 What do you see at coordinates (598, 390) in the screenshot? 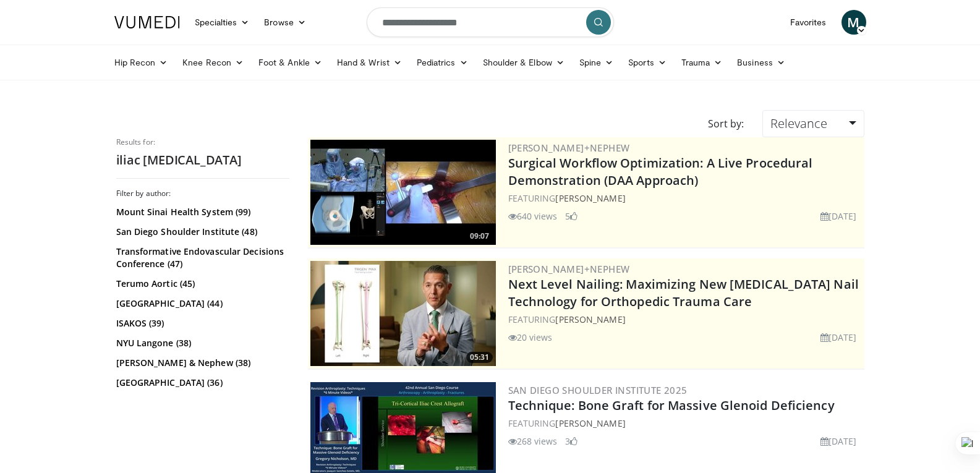
I see `a: San Diego Shoulder Institute 2025` at bounding box center [598, 390].